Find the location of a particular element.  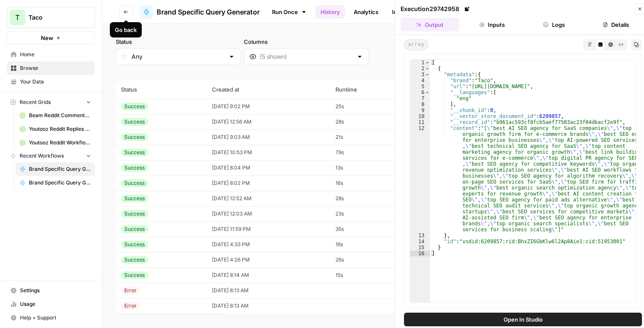

span: Brand Specific Query Generator API Testing is located at coordinates (60, 183).